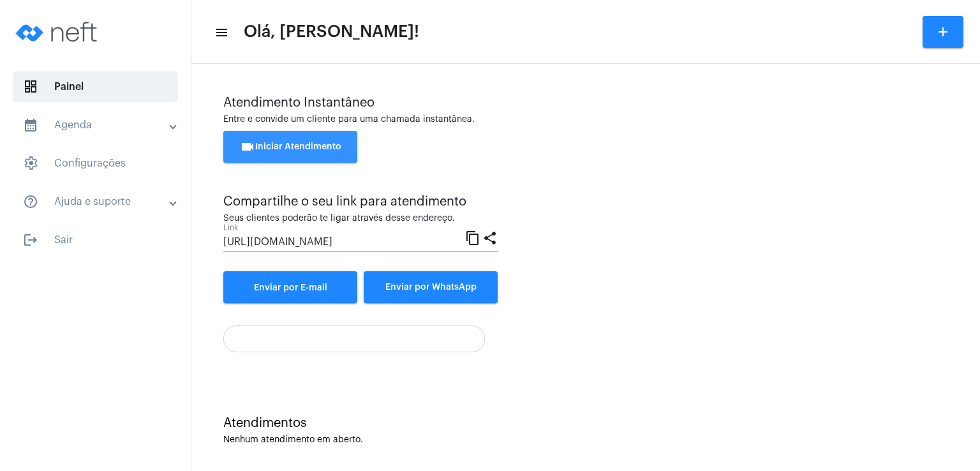 The image size is (980, 471). I want to click on mat-icon: add, so click(944, 32).